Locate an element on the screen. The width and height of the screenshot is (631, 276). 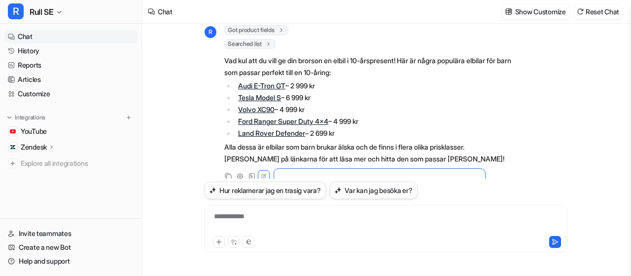
button: Show Customize is located at coordinates (536, 11).